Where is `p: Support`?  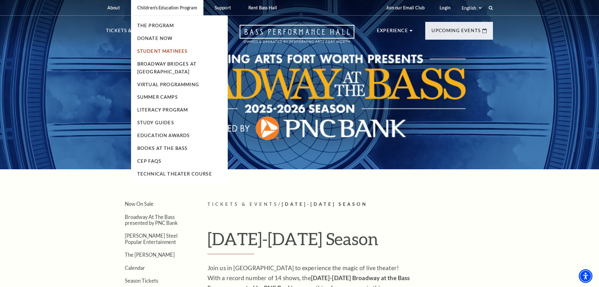 p: Support is located at coordinates (223, 7).